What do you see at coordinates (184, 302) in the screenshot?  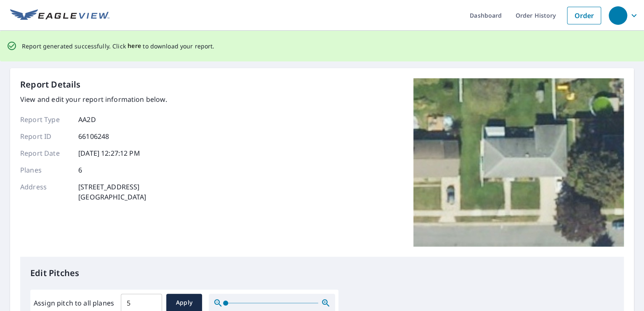 I see `span: Apply` at bounding box center [184, 302].